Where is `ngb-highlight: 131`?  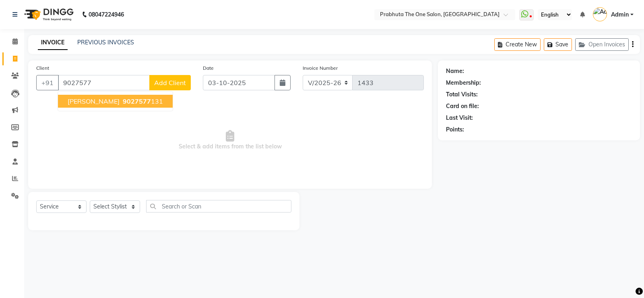 ngb-highlight: 131 is located at coordinates (142, 101).